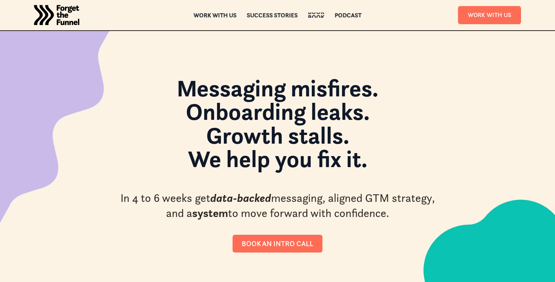  What do you see at coordinates (277, 243) in the screenshot?
I see `div: Book an intro call` at bounding box center [277, 243].